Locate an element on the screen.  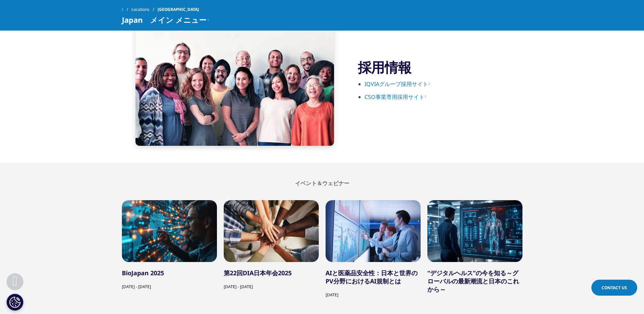
a: BioJapan 2025 is located at coordinates (143, 273).